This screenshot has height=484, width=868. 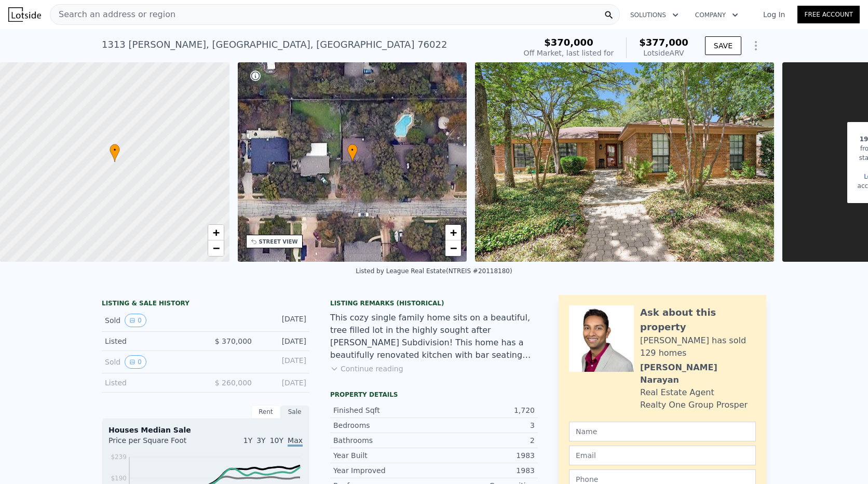 I want to click on div: Year Built, so click(x=384, y=455).